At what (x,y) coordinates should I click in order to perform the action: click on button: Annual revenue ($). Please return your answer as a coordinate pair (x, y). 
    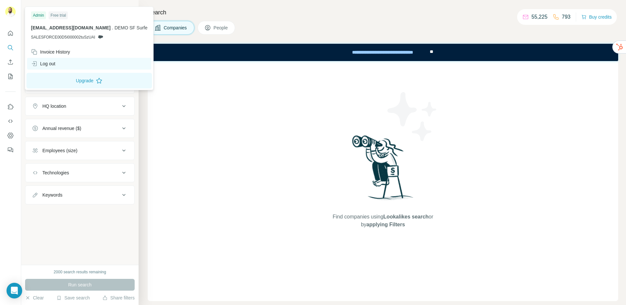
    Looking at the image, I should click on (80, 128).